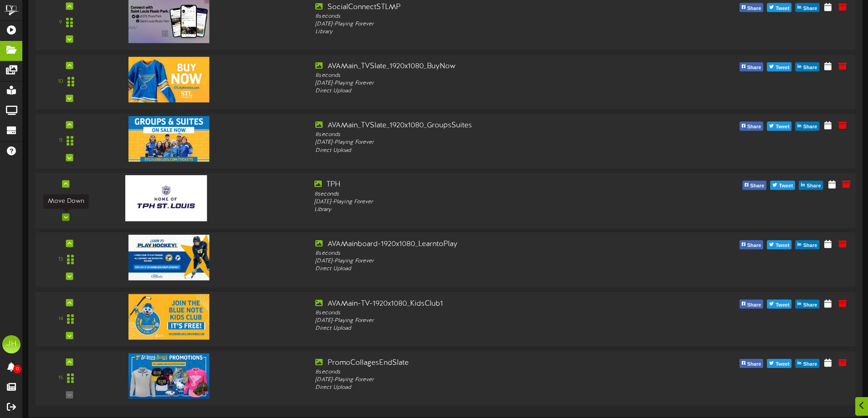  I want to click on div: 11, so click(61, 141).